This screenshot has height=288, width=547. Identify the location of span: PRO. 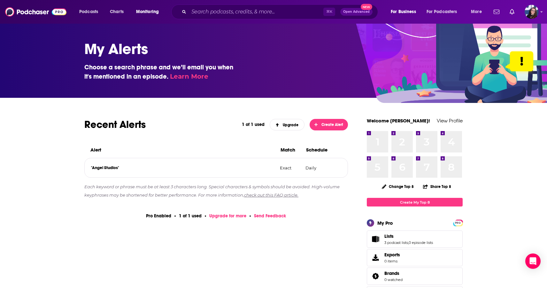
(458, 223).